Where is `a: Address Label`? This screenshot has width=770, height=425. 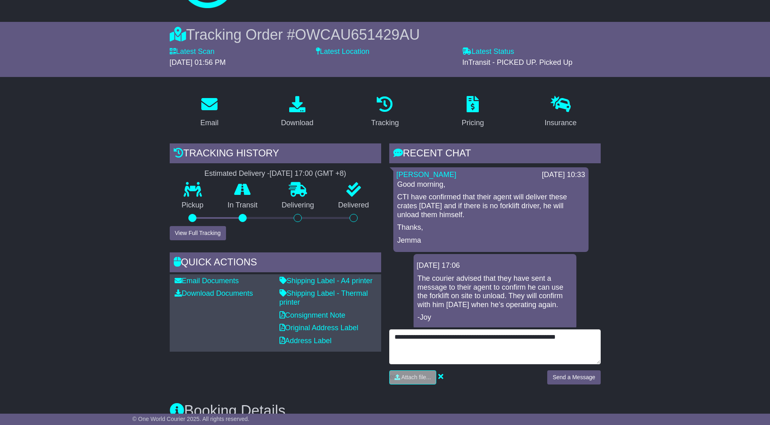 a: Address Label is located at coordinates (305, 341).